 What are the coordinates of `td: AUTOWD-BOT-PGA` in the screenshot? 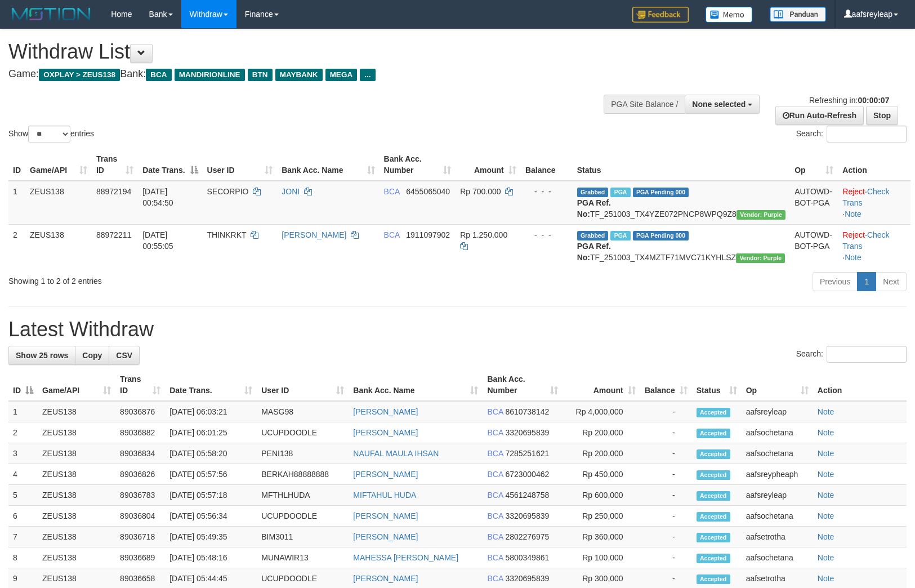 It's located at (814, 246).